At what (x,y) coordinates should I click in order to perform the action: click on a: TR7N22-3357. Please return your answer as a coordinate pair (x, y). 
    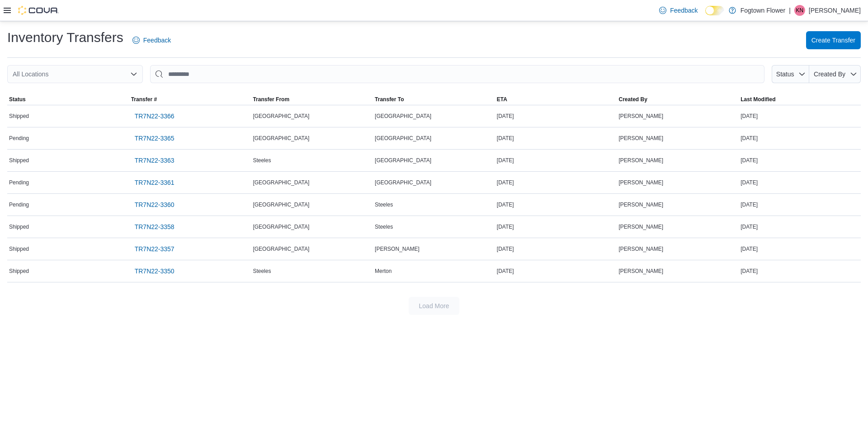
    Looking at the image, I should click on (154, 249).